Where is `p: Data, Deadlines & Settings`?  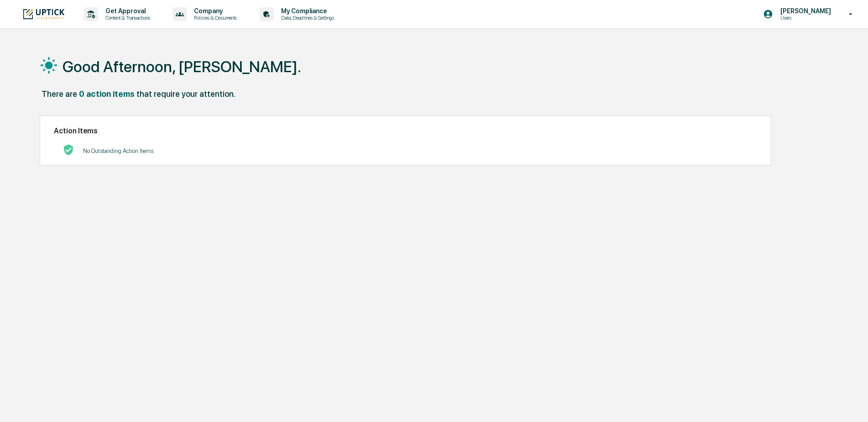 p: Data, Deadlines & Settings is located at coordinates (306, 18).